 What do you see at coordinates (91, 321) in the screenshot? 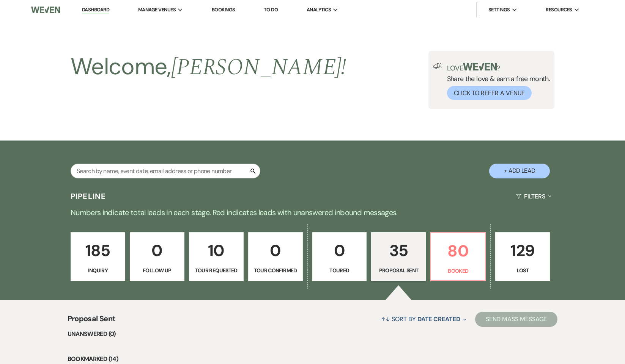
I see `span: Proposal Sent` at bounding box center [91, 321].